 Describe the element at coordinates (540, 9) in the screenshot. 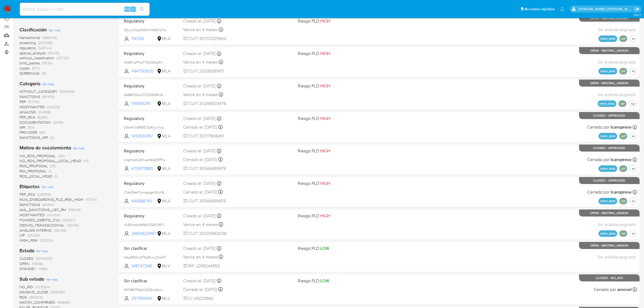

I see `span: Accesos rápidos` at that location.